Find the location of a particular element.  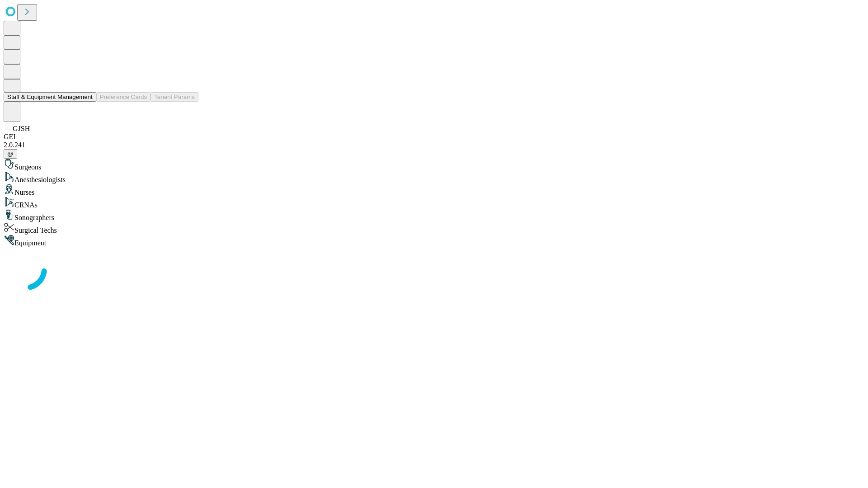

span: GJSH is located at coordinates (21, 129).